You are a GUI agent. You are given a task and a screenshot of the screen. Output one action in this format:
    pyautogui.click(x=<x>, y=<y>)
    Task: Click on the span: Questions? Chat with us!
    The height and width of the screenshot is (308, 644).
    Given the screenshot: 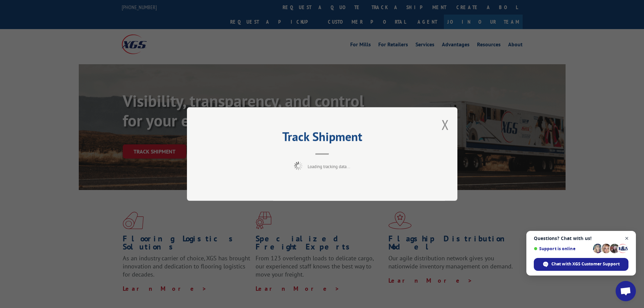 What is the action you would take?
    pyautogui.click(x=581, y=238)
    